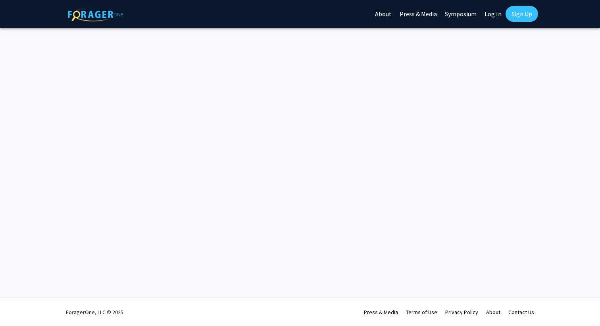 This screenshot has width=600, height=326. What do you see at coordinates (96, 14) in the screenshot?
I see `img: ForagerOne Logo` at bounding box center [96, 14].